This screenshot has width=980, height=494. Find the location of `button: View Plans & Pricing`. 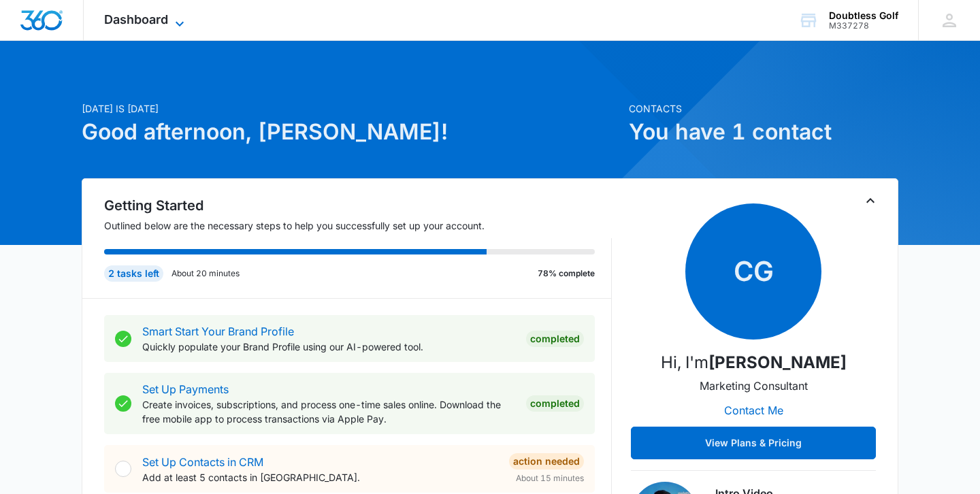

button: View Plans & Pricing is located at coordinates (753, 443).